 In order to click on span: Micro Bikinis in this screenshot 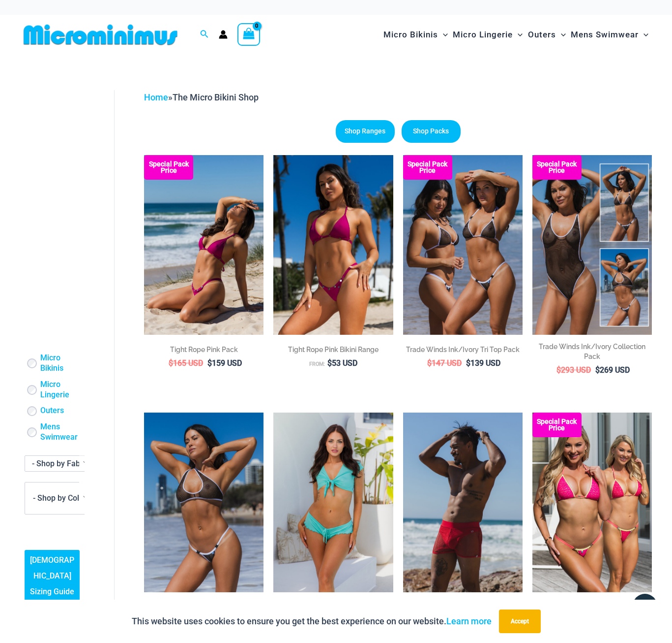, I will do `click(411, 34)`.